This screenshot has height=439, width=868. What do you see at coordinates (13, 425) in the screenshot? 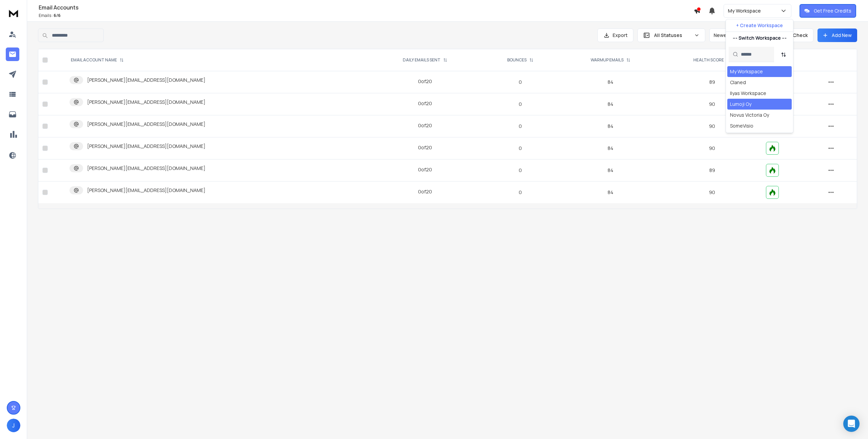
I see `button: J` at bounding box center [13, 425].